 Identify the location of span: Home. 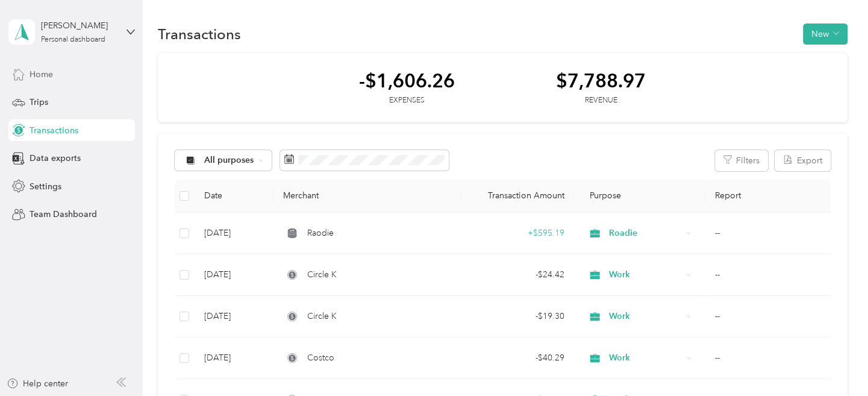
(41, 74).